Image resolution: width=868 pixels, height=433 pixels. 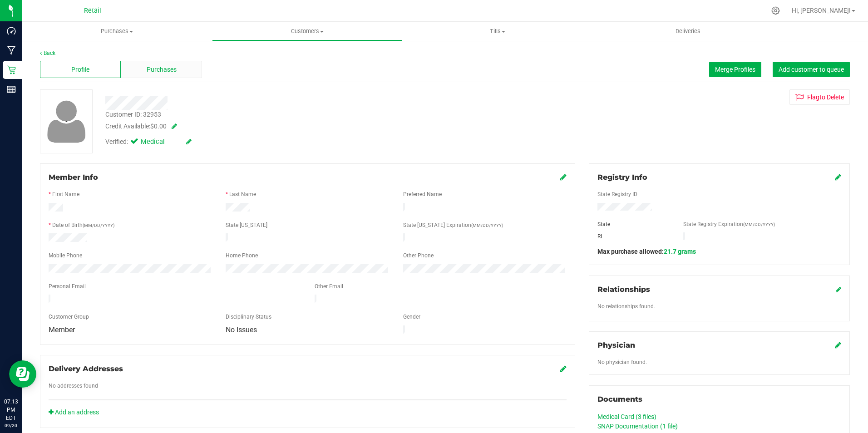 What do you see at coordinates (688, 31) in the screenshot?
I see `span: Deliveries` at bounding box center [688, 31].